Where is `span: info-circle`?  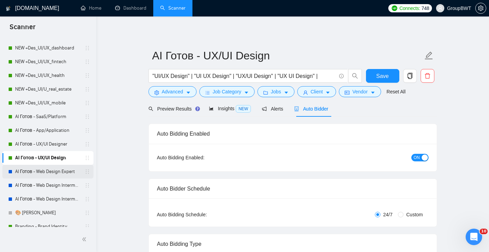 span: info-circle is located at coordinates (341, 76).